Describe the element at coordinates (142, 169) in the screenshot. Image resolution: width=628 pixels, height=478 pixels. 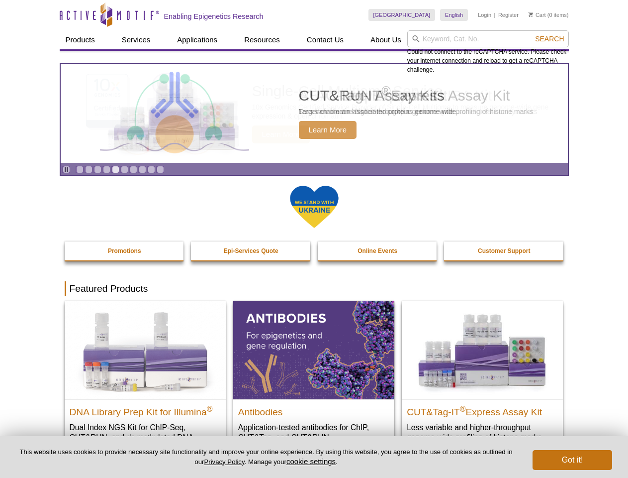
I see `a: Go to slide 8` at that location.